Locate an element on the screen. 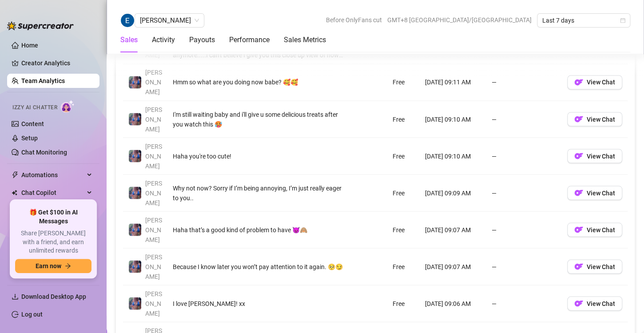 This screenshot has height=333, width=644. span: Earn now is located at coordinates (48, 265).